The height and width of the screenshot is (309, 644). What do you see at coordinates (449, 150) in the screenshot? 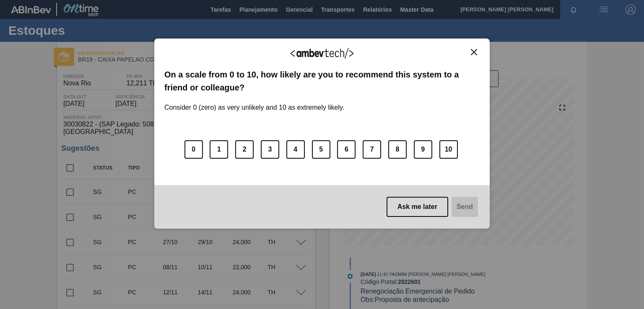
I see `button: 10` at bounding box center [449, 150].